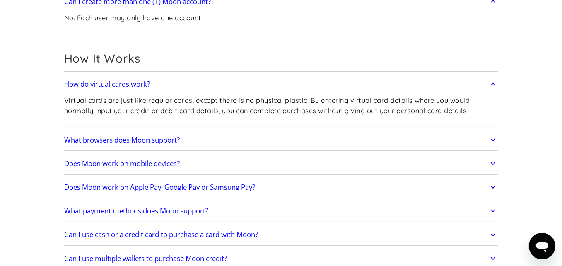  What do you see at coordinates (133, 18) in the screenshot?
I see `p: No. Each user may only have one account.` at bounding box center [133, 18].